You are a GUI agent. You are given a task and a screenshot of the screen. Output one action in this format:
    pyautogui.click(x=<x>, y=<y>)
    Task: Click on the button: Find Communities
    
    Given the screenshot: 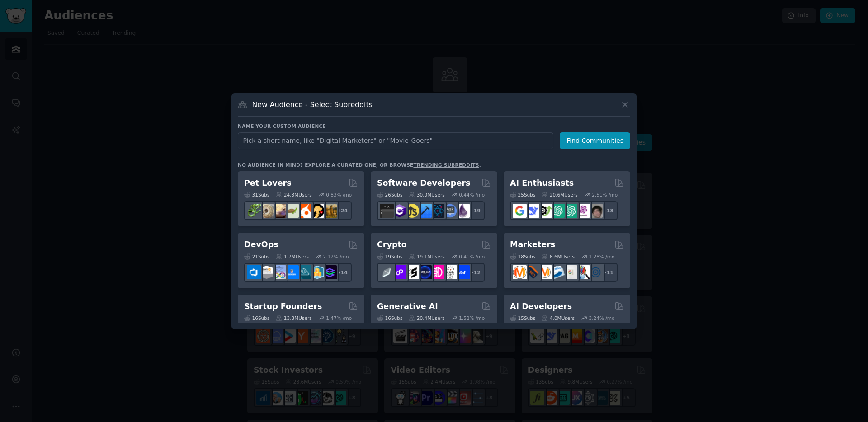 What is the action you would take?
    pyautogui.click(x=595, y=141)
    